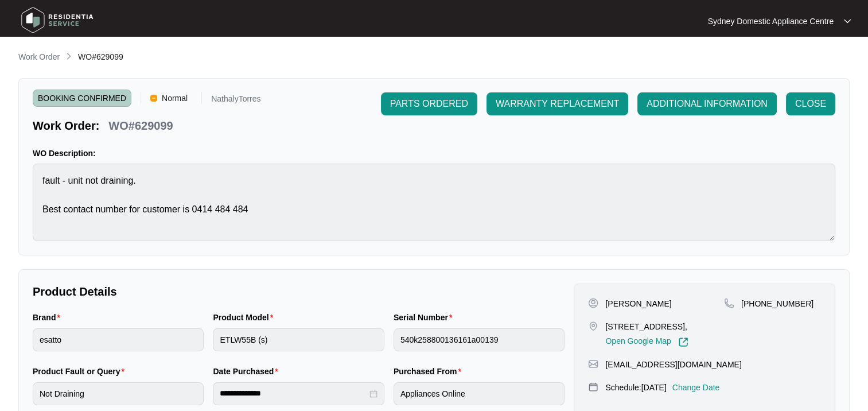 Image resolution: width=868 pixels, height=411 pixels. I want to click on button: CLOSE, so click(811, 104).